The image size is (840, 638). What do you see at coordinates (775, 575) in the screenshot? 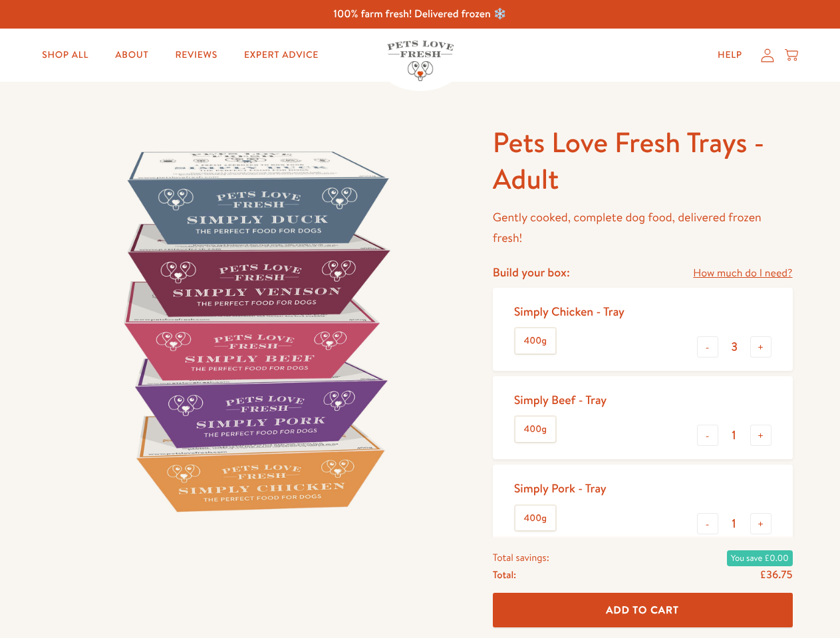
I see `span: £36.75` at bounding box center [775, 575].